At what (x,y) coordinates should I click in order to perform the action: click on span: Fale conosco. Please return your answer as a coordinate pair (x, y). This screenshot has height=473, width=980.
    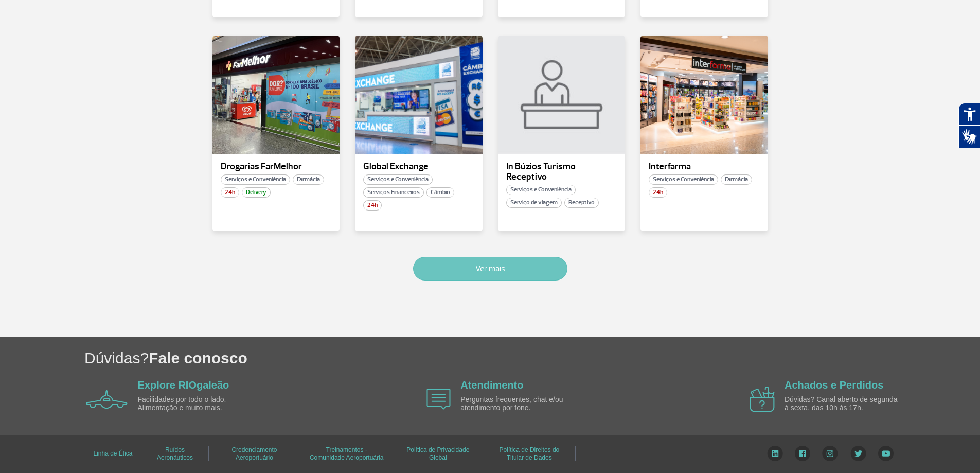
    Looking at the image, I should click on (198, 358).